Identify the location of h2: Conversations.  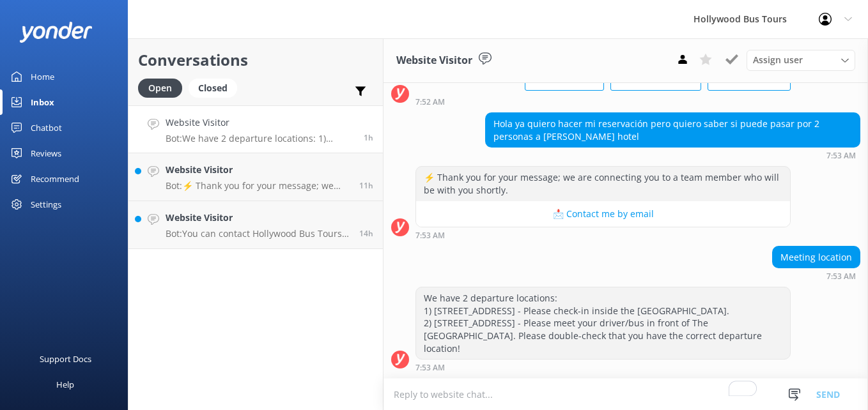
(256, 60).